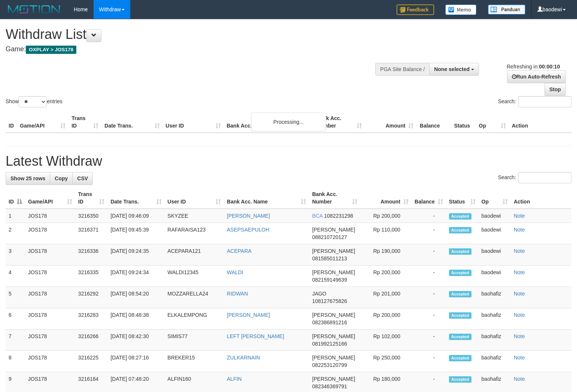 The width and height of the screenshot is (577, 392). Describe the element at coordinates (329, 365) in the screenshot. I see `span: Copy 082253120799 to clipboard` at that location.